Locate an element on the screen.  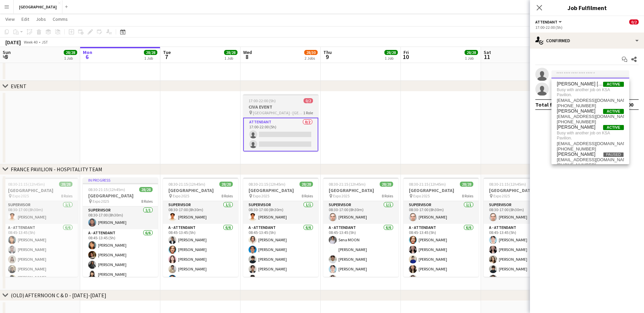
span: ATTENDANT is located at coordinates (546, 22).